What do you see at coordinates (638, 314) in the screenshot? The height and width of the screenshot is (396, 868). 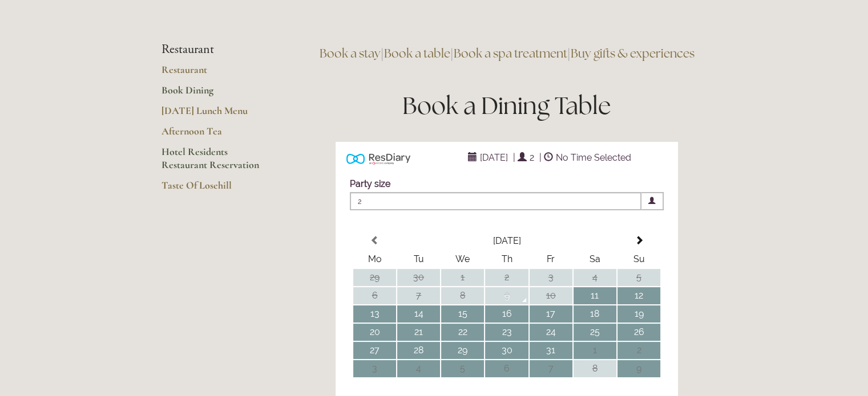 I see `td: 19` at bounding box center [638, 314].